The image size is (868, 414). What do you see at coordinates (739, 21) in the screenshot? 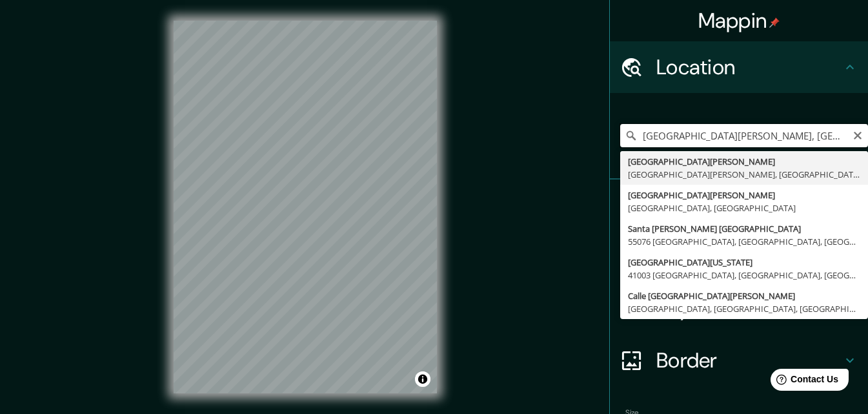
I see `h4: Mappin` at bounding box center [739, 21].